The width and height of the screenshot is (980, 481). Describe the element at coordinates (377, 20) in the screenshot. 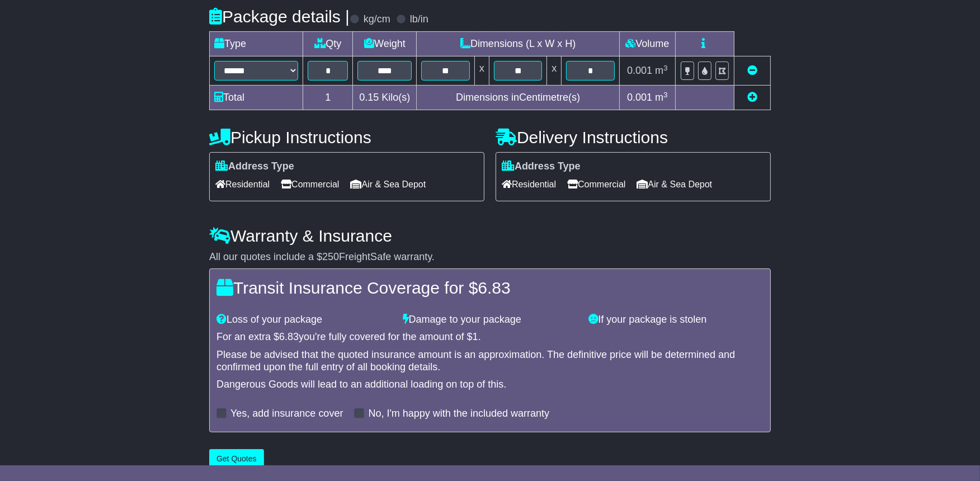

I see `label: kg/cm` at that location.